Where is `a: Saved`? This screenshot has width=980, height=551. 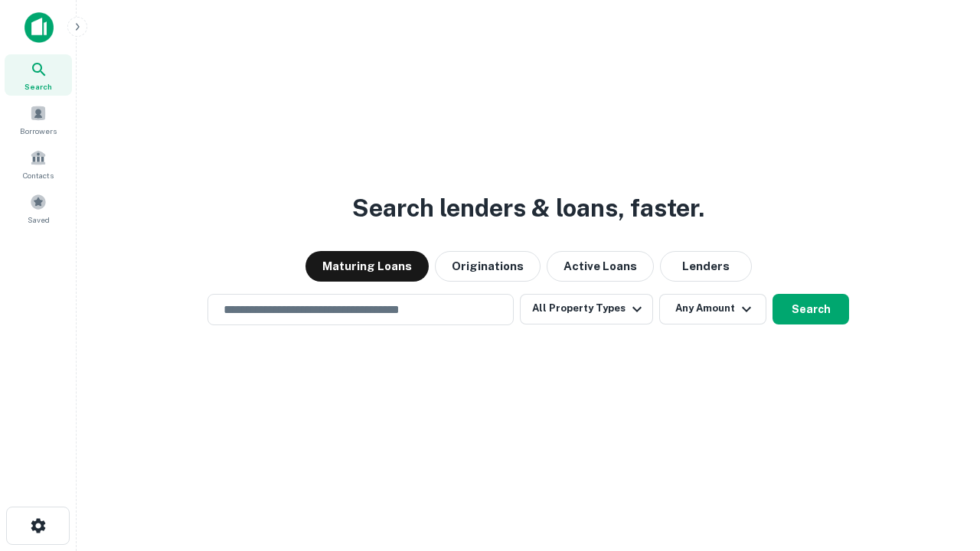 a: Saved is located at coordinates (38, 208).